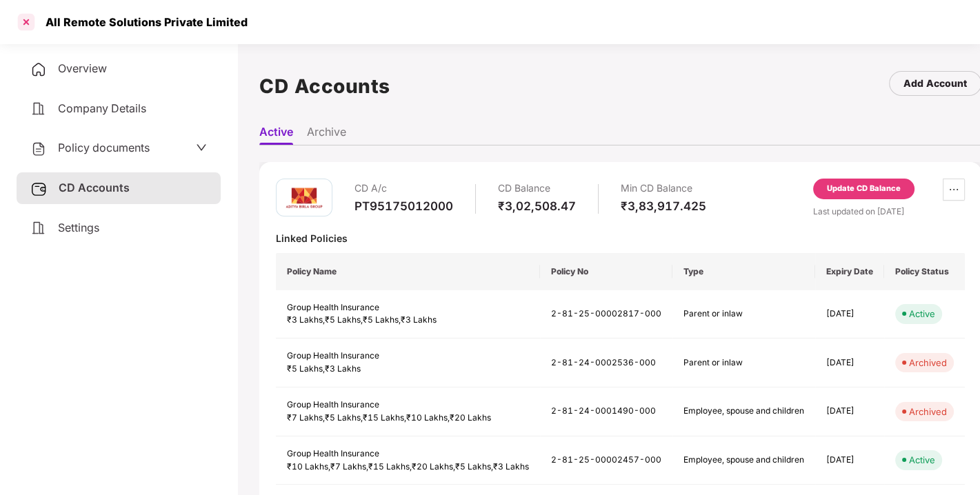 This screenshot has height=495, width=980. What do you see at coordinates (39, 189) in the screenshot?
I see `img: svg+xml;base64,PHN2ZyB3aWR0aD0iMjUiIGhlaWdodD0iMjQiIHZpZXdCb3g9IjAgMCAyNSAyNCIgZmlsbD0ibm9uZSIgeG...` at bounding box center [39, 189].